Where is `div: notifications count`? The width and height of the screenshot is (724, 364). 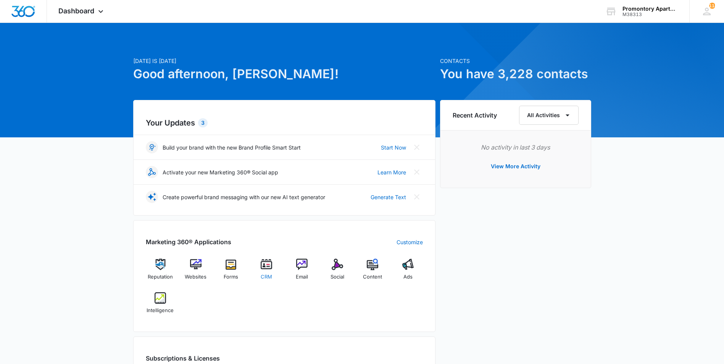 div: notifications count is located at coordinates (712, 6).